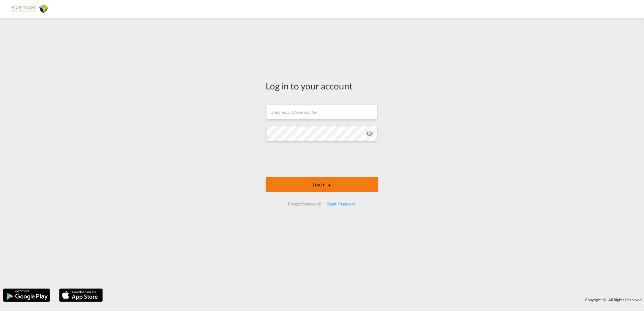 Image resolution: width=644 pixels, height=311 pixels. What do you see at coordinates (81, 295) in the screenshot?
I see `img: apple.png` at bounding box center [81, 295].